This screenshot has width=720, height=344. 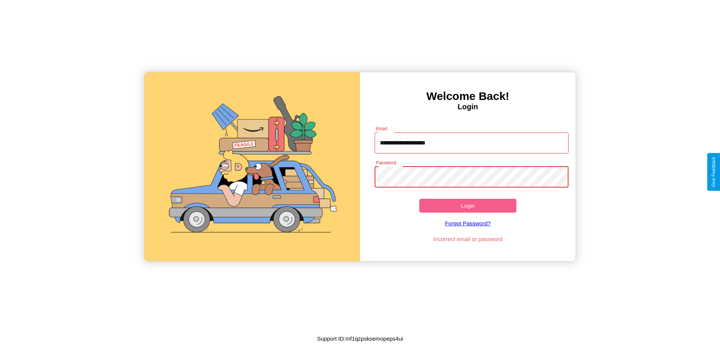 I want to click on label: Email, so click(x=382, y=129).